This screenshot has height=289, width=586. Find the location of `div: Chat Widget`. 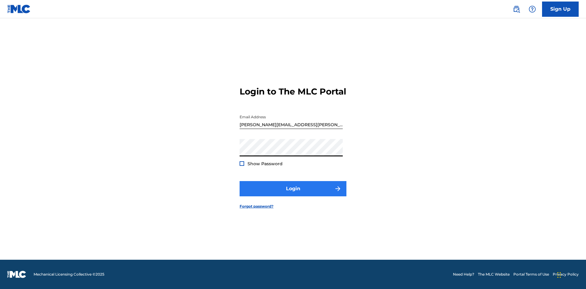

div: Chat Widget is located at coordinates (571, 275).